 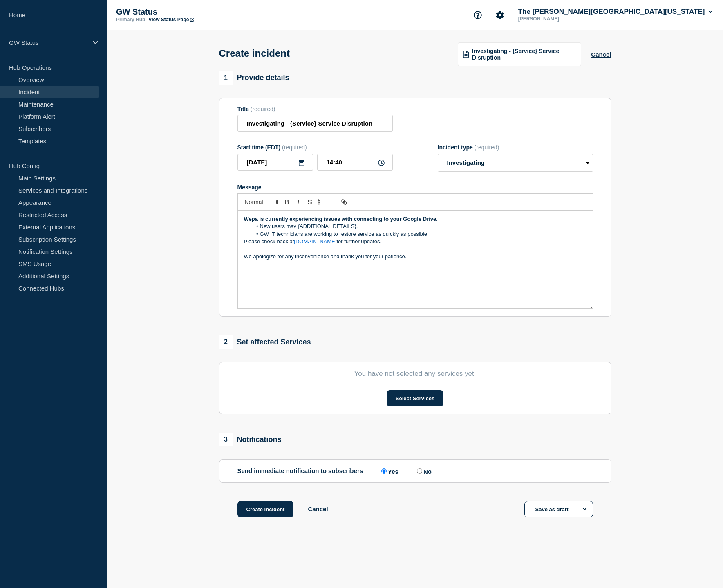 What do you see at coordinates (515, 147) in the screenshot?
I see `div: Incident type` at bounding box center [515, 147].